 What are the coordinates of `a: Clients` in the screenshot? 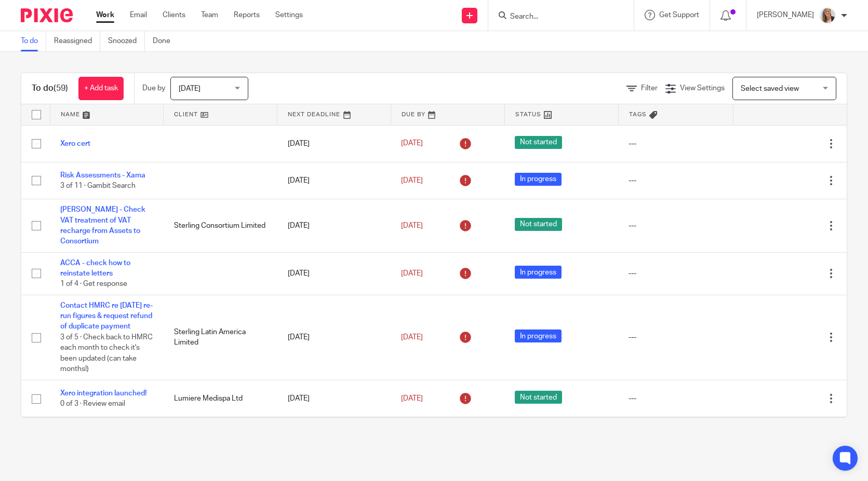 It's located at (174, 15).